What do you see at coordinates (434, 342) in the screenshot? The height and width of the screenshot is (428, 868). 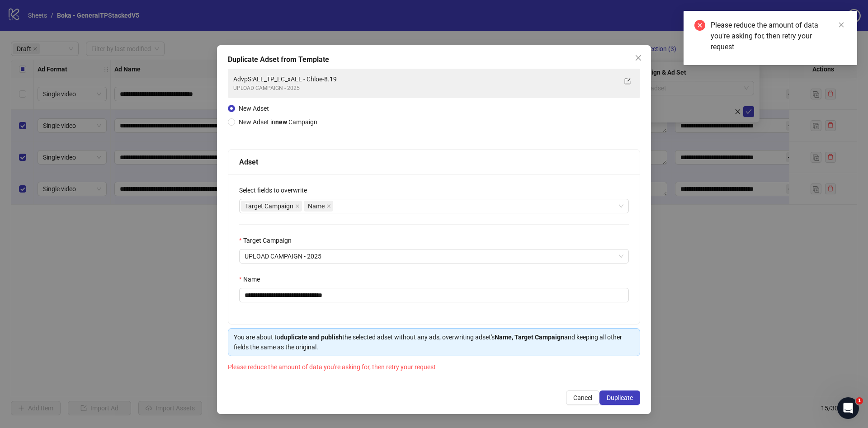 I see `div: You are about to the selected adset without any ads, overwriting adset's and keeping all other fi...` at bounding box center [434, 342].